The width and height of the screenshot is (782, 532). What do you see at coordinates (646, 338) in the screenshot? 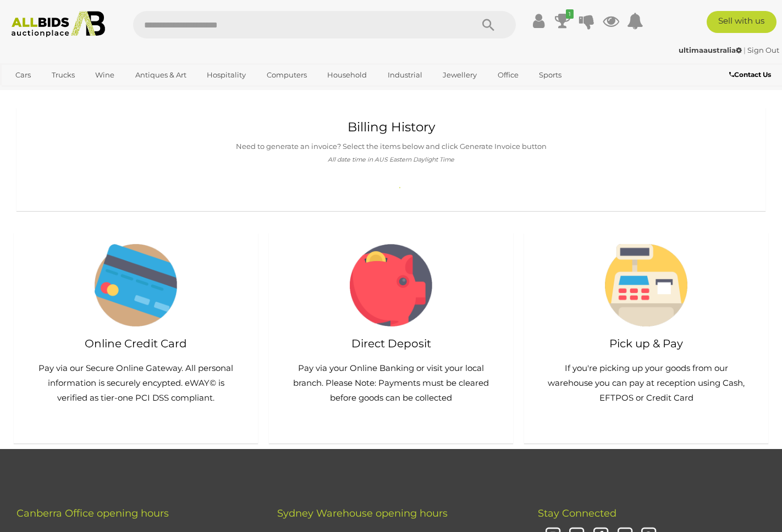
I see `a: Pick up & Pay If you're picking up your goods from our warehouse you can pay at reception using C...` at bounding box center [646, 338].